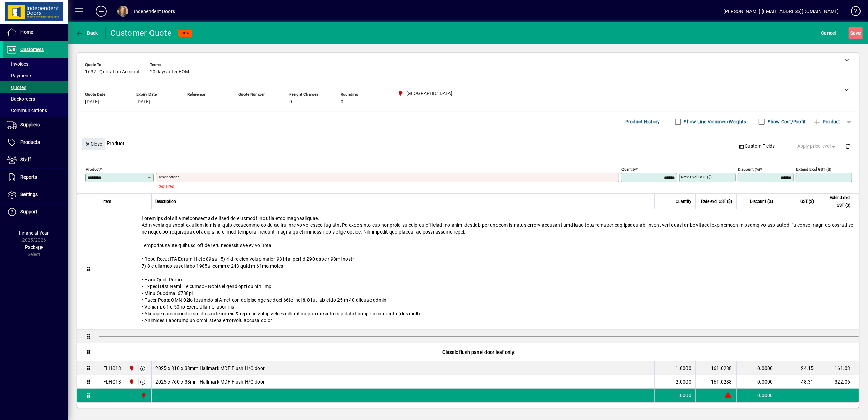  Describe the element at coordinates (36, 177) in the screenshot. I see `a: Reports` at that location.